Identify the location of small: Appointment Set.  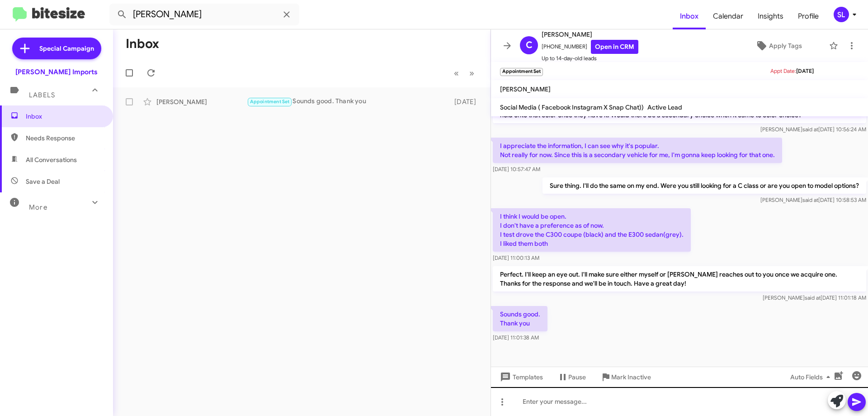
(521, 72).